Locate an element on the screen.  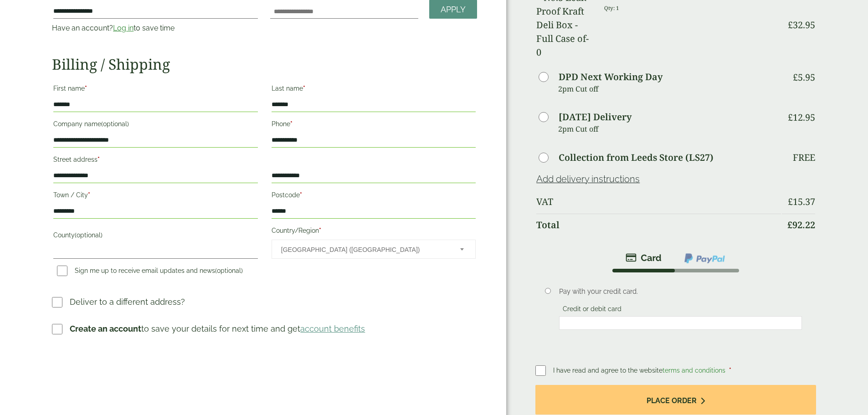
img: ppcp-gateway.png is located at coordinates (704, 258).